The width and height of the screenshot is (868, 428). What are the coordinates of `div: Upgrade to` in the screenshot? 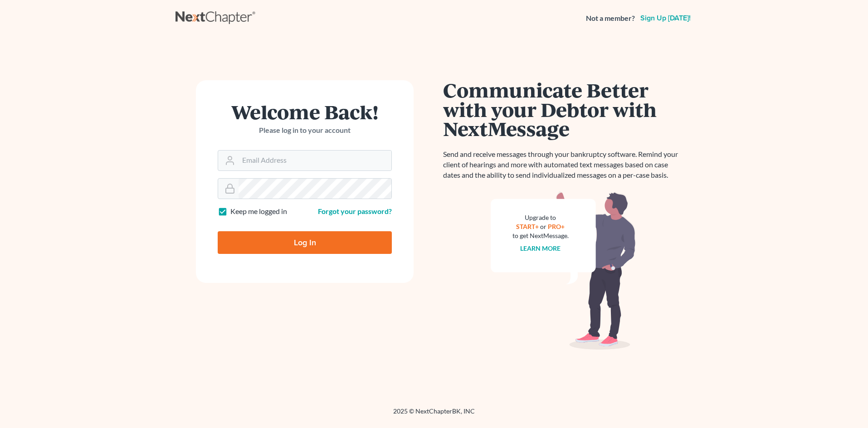 It's located at (540, 217).